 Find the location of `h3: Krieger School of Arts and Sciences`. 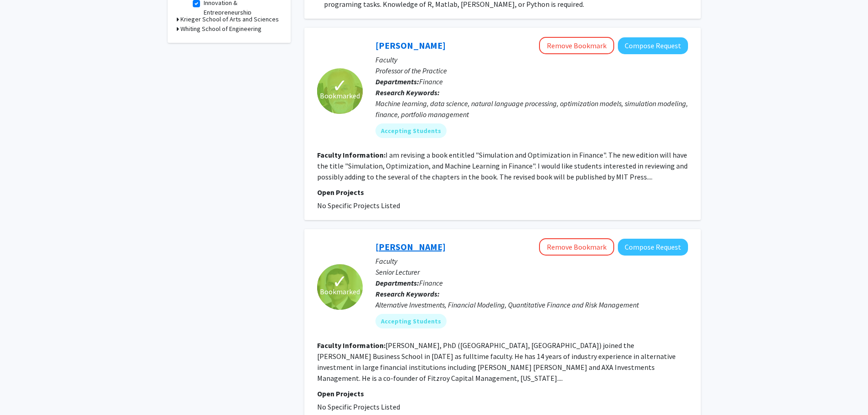

h3: Krieger School of Arts and Sciences is located at coordinates (229, 19).